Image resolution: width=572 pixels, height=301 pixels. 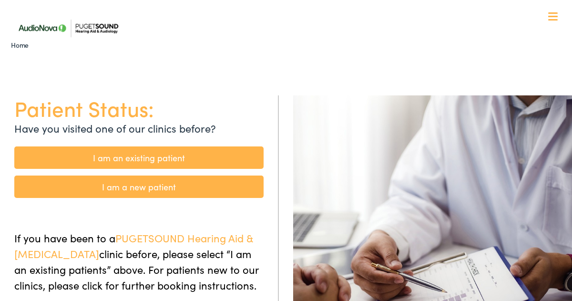 What do you see at coordinates (139, 108) in the screenshot?
I see `h1: Patient Status:` at bounding box center [139, 108].